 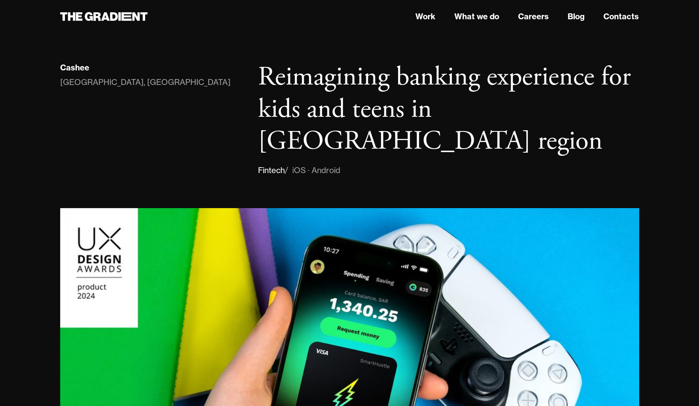 I want to click on a: Careers, so click(x=533, y=17).